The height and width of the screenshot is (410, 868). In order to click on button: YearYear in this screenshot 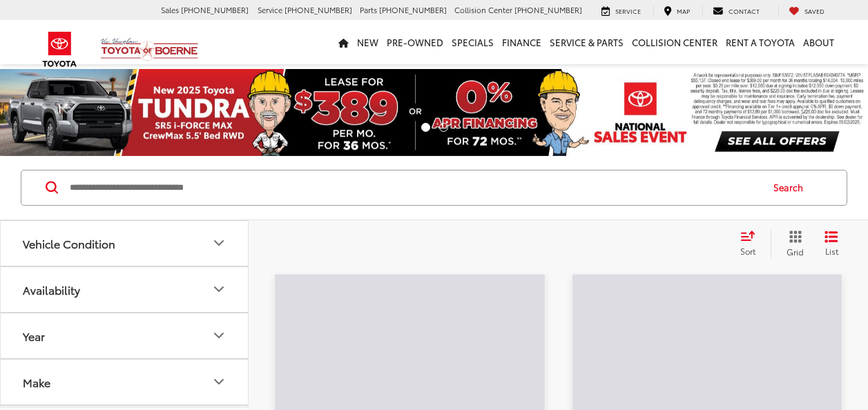, I will do `click(125, 336)`.